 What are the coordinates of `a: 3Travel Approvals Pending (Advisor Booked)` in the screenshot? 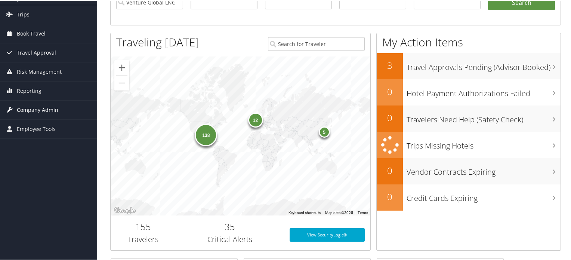 It's located at (469, 65).